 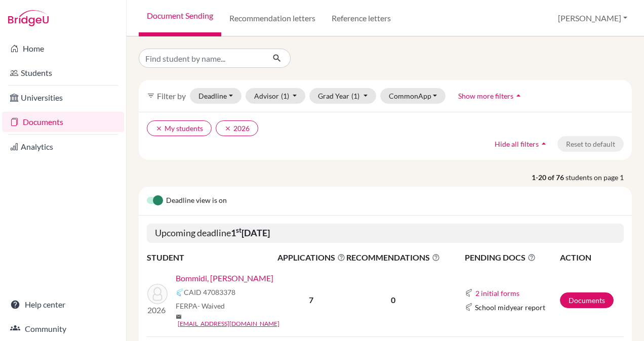 I want to click on span: CAID 47083378, so click(x=210, y=292).